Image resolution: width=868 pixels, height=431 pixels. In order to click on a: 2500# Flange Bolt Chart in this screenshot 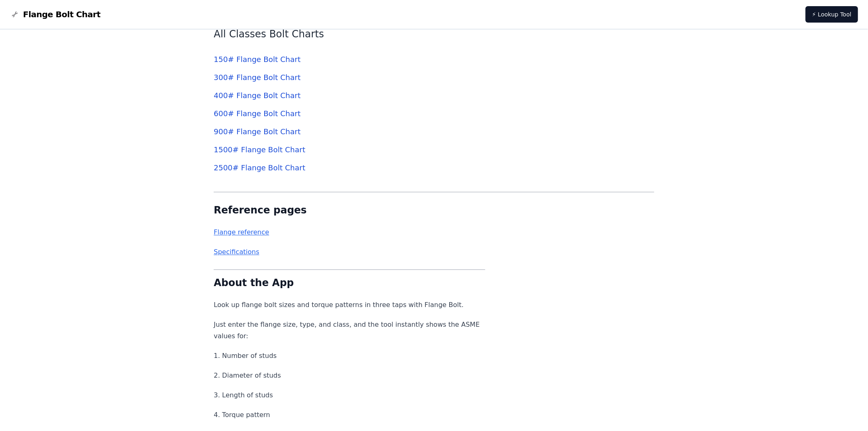, I will do `click(259, 168)`.